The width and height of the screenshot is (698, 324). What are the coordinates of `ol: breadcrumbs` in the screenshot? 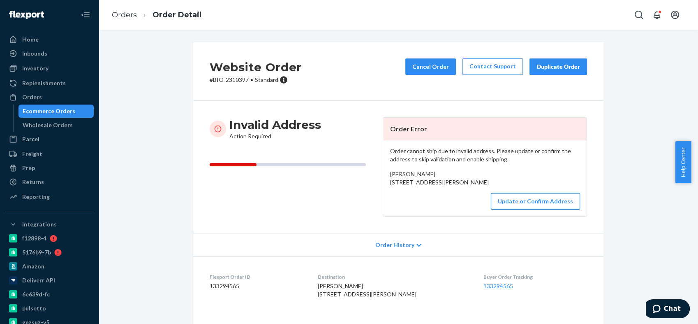 It's located at (157, 15).